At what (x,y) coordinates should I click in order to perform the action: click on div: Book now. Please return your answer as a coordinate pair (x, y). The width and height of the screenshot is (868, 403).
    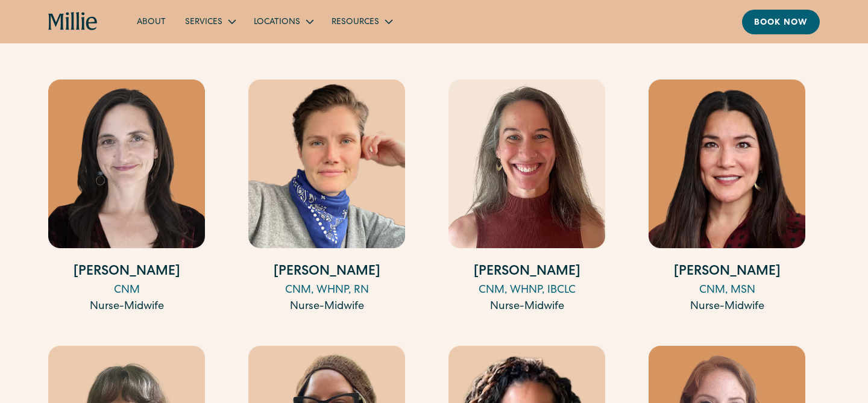
    Looking at the image, I should click on (781, 23).